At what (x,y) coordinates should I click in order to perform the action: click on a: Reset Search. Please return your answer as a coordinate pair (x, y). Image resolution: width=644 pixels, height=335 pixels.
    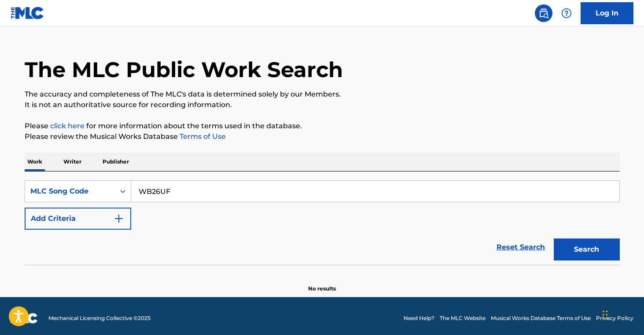
    Looking at the image, I should click on (521, 247).